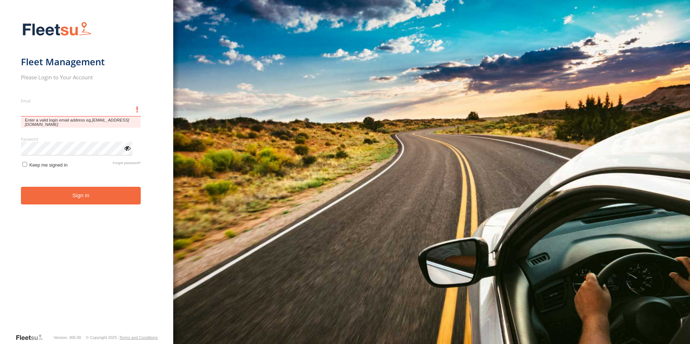 The image size is (690, 344). What do you see at coordinates (32, 338) in the screenshot?
I see `a: Visit our Website` at bounding box center [32, 338].